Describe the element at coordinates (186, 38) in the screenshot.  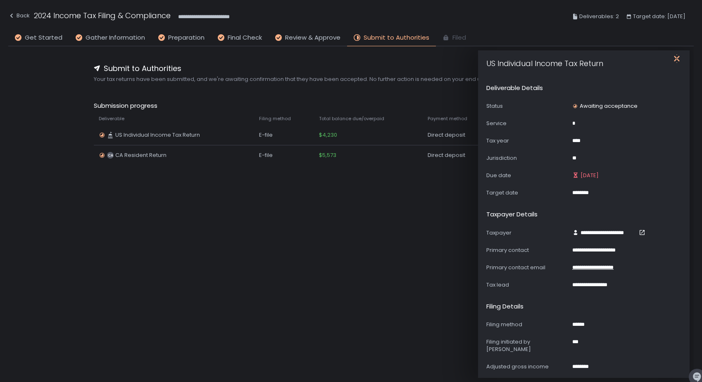
I see `span: Preparation` at that location.